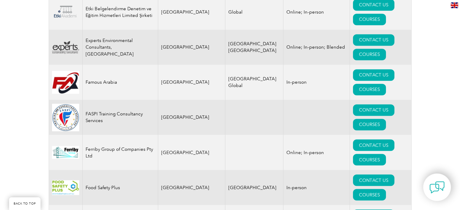 Image resolution: width=460 pixels, height=210 pixels. I want to click on td: Food Safety Plus, so click(120, 188).